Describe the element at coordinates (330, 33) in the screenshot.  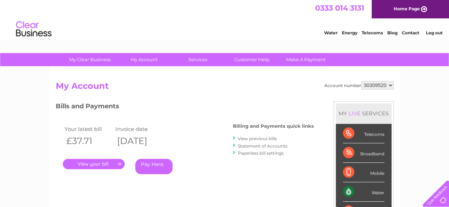
I see `a: Water` at that location.